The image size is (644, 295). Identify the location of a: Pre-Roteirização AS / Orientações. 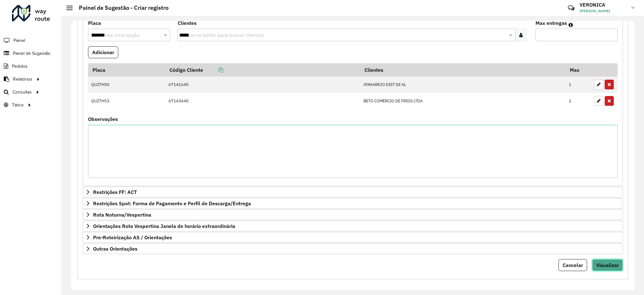
(353, 237).